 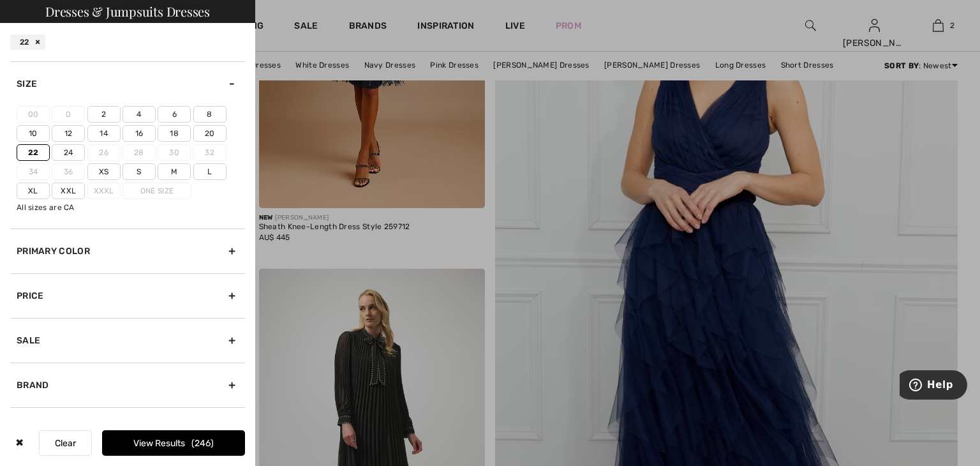 What do you see at coordinates (65, 443) in the screenshot?
I see `button: Clear` at bounding box center [65, 443].